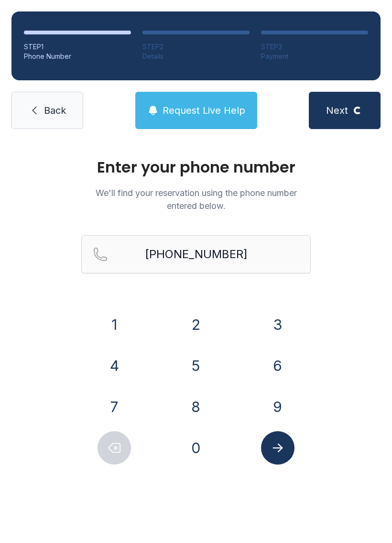 This screenshot has height=543, width=392. Describe the element at coordinates (77, 57) in the screenshot. I see `div: Phone Number` at that location.